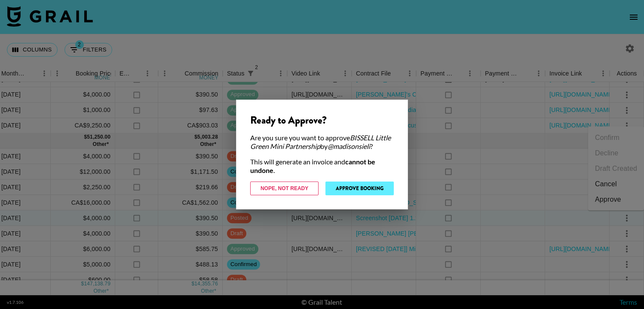 This screenshot has height=309, width=644. Describe the element at coordinates (322, 166) in the screenshot. I see `div: This will generate an invoice and .` at that location.